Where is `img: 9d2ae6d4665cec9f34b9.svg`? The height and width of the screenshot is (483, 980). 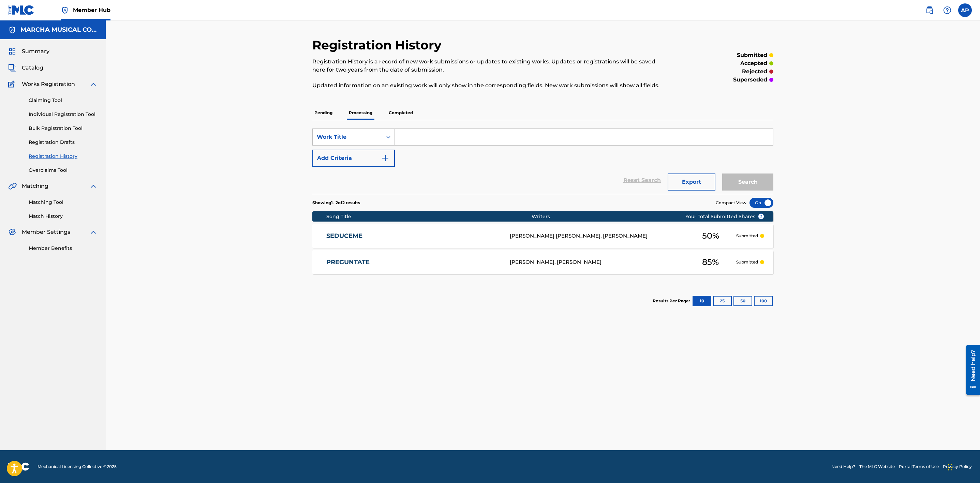
img: 9d2ae6d4665cec9f34b9.svg is located at coordinates (385, 158).